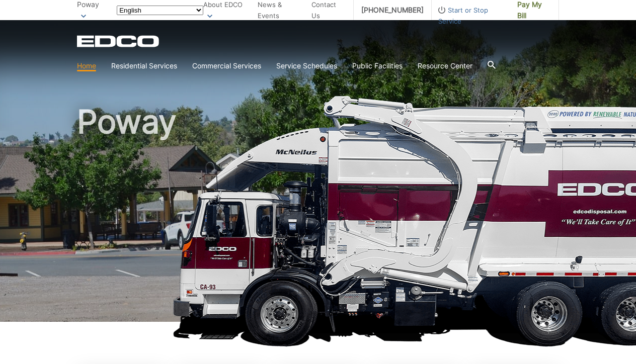 The width and height of the screenshot is (636, 364). I want to click on a: Home, so click(87, 66).